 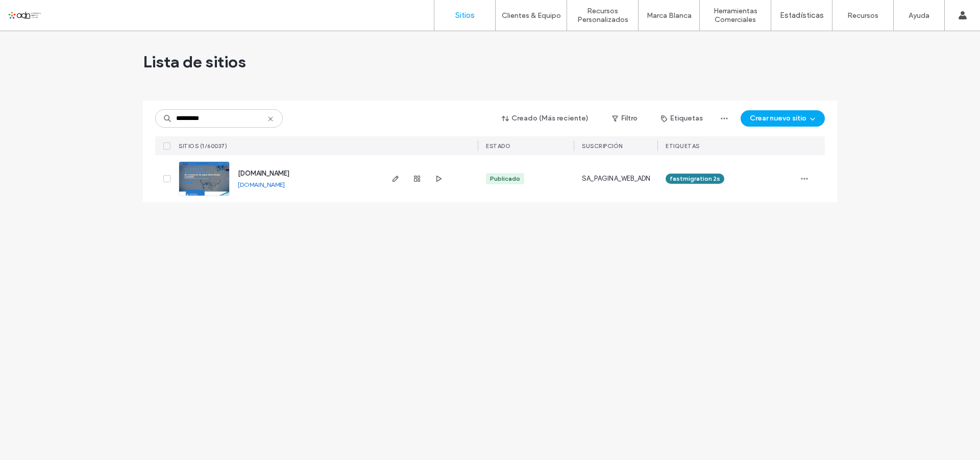 What do you see at coordinates (603, 146) in the screenshot?
I see `span: Suscripción` at bounding box center [603, 146].